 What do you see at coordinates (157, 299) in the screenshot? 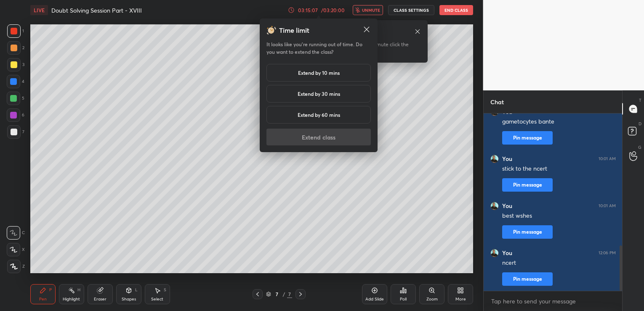
I see `div: Select` at bounding box center [157, 299].